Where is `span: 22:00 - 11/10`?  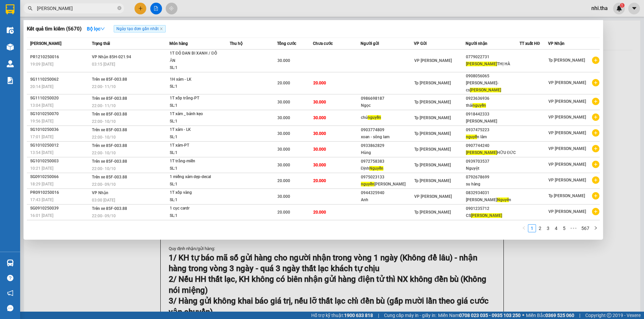
span: 22:00 - 11/10 is located at coordinates (104, 106).